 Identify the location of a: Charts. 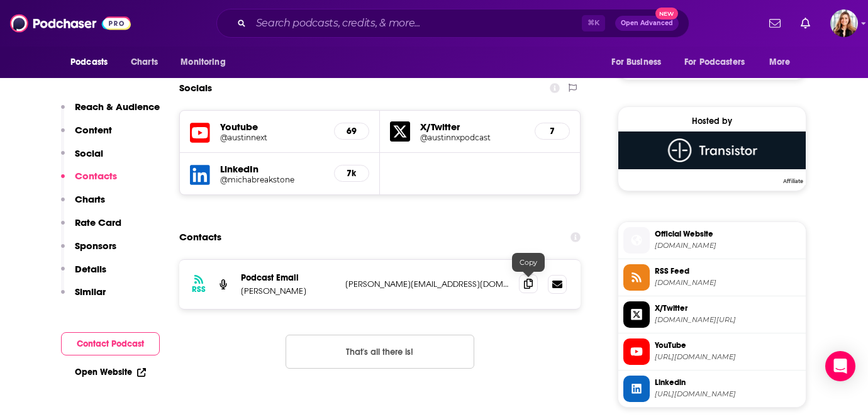
(144, 63).